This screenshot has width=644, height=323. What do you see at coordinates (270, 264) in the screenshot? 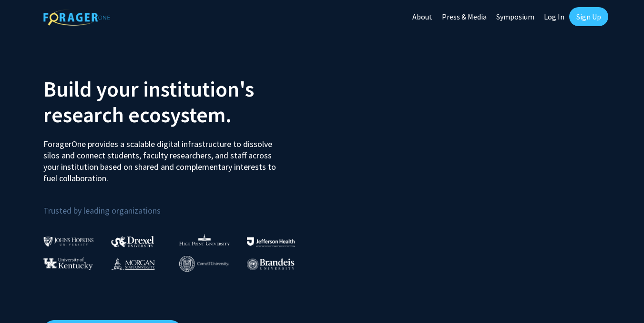
I see `img: Brandeis University` at bounding box center [270, 264].